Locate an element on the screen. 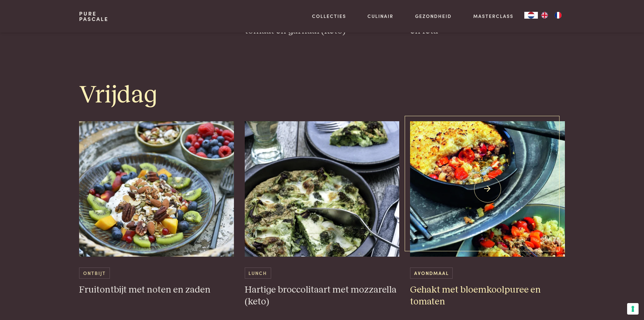 This screenshot has width=644, height=320. a: Gehakt met bloemkoolpuree en tomaten Avondmaal Gehakt met bloemkoolpuree en tomaten is located at coordinates (488, 214).